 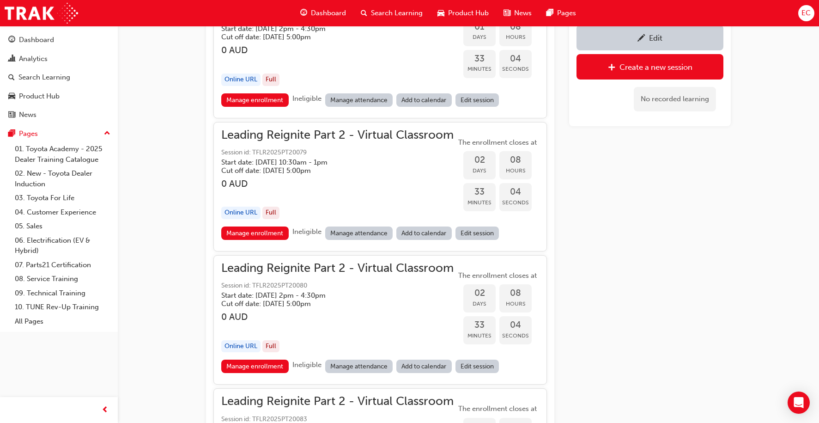 I want to click on a: 02. New - Toyota Dealer Induction, so click(x=62, y=178).